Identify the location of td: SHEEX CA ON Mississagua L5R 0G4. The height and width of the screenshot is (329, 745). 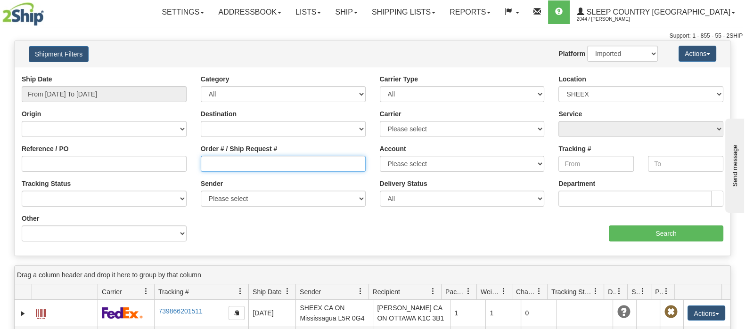
(334, 313).